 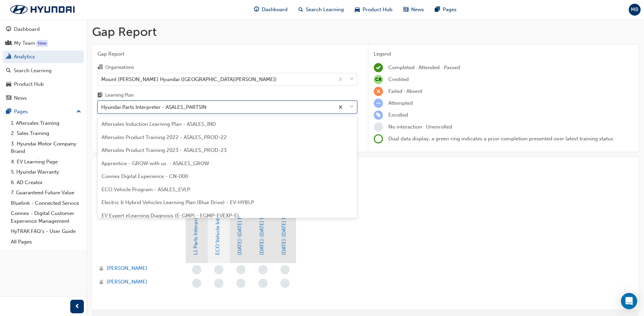 What do you see at coordinates (378, 79) in the screenshot?
I see `span: null-icon` at bounding box center [378, 79].